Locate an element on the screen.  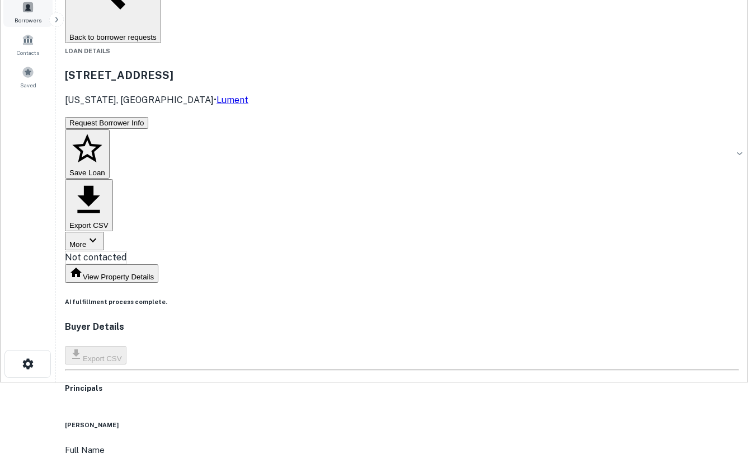
button: Request Borrower Info is located at coordinates (106, 123).